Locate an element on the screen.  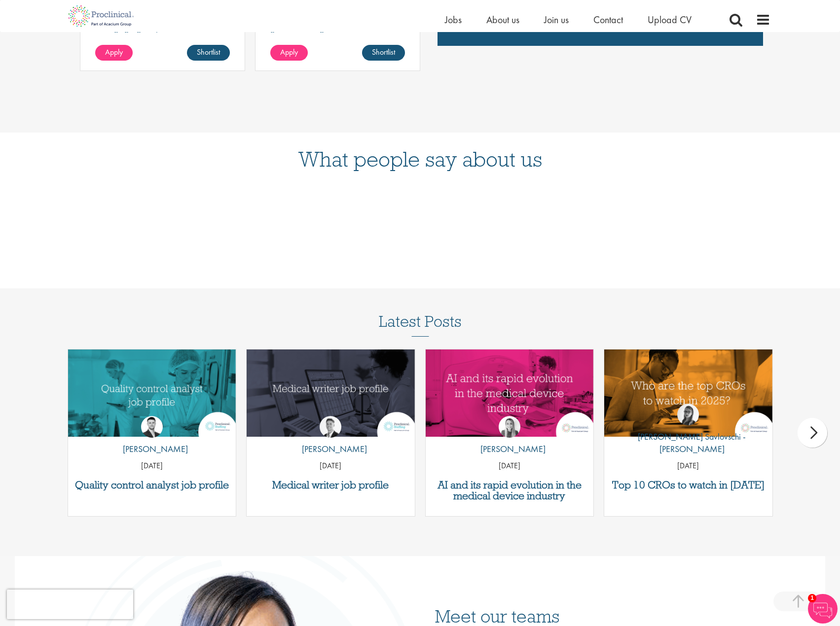
img: Medical writer job profile is located at coordinates (330, 393).